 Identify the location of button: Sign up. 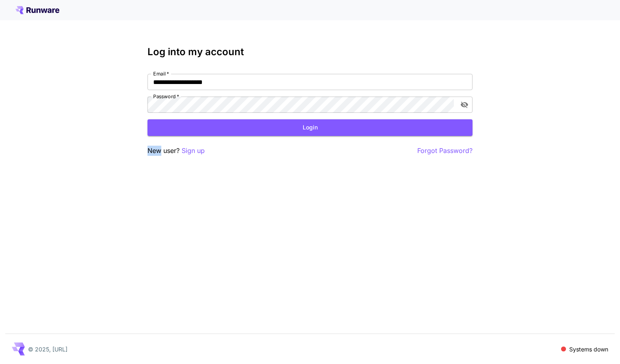
(193, 151).